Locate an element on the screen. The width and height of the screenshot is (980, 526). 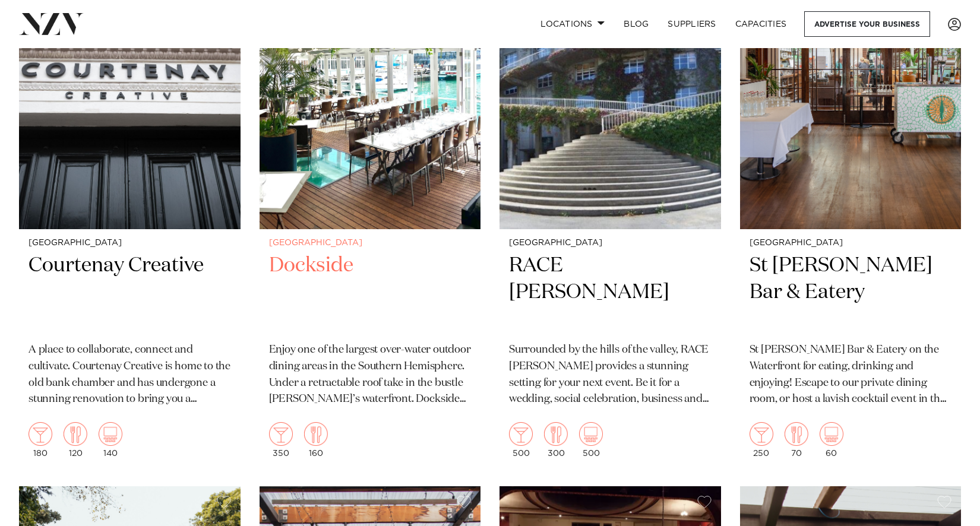
a: SUPPLIERS is located at coordinates (692, 24).